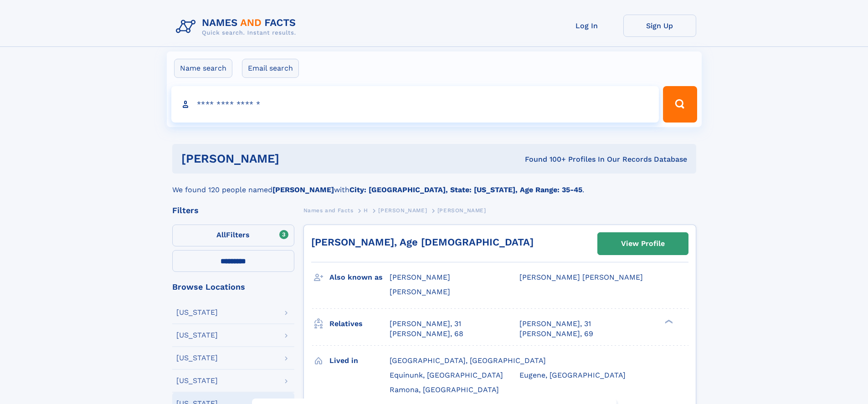 This screenshot has width=868, height=404. Describe the element at coordinates (415, 104) in the screenshot. I see `input: search input` at that location.